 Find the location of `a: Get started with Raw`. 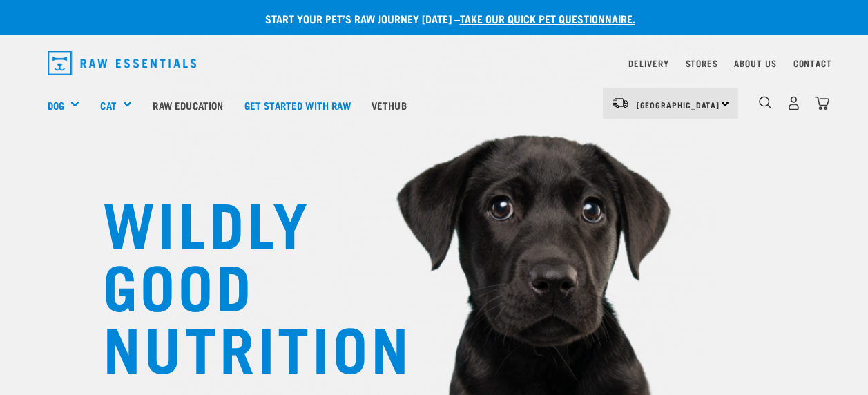

a: Get started with Raw is located at coordinates (298, 105).